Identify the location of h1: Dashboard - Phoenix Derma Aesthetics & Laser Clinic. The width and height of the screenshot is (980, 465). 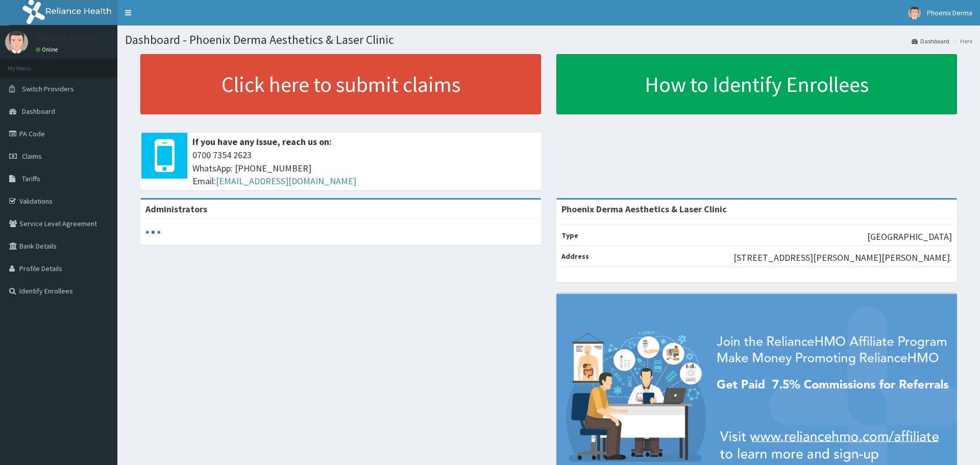
(549, 40).